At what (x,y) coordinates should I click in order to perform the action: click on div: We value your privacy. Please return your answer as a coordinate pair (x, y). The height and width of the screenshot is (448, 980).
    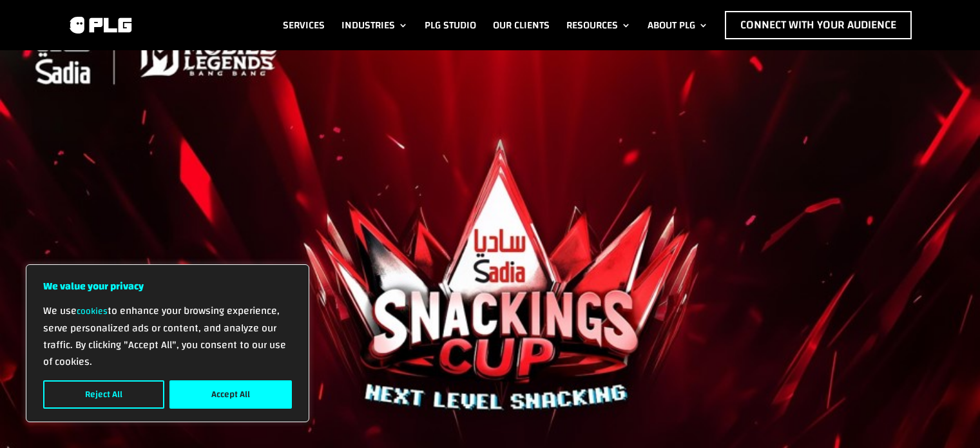
    Looking at the image, I should click on (168, 343).